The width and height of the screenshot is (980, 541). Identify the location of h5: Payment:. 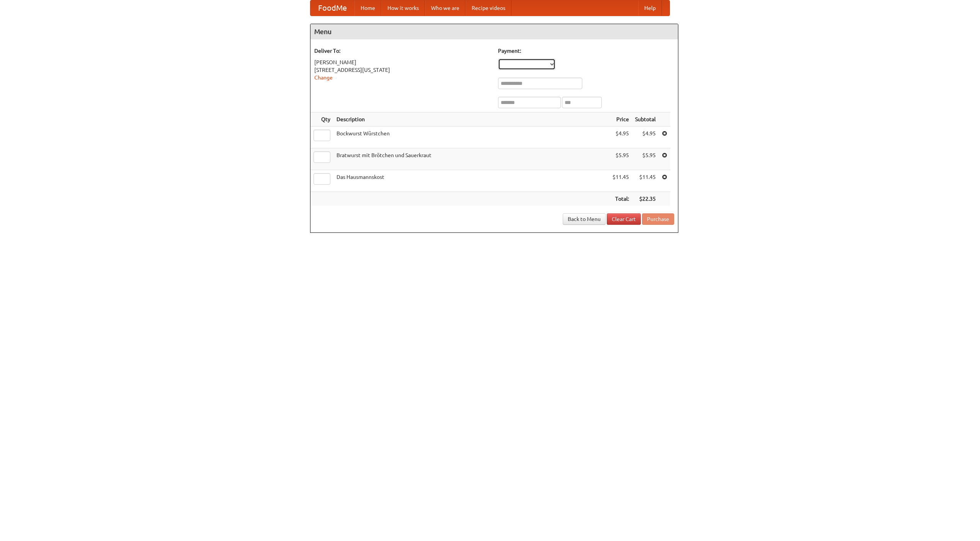
(586, 51).